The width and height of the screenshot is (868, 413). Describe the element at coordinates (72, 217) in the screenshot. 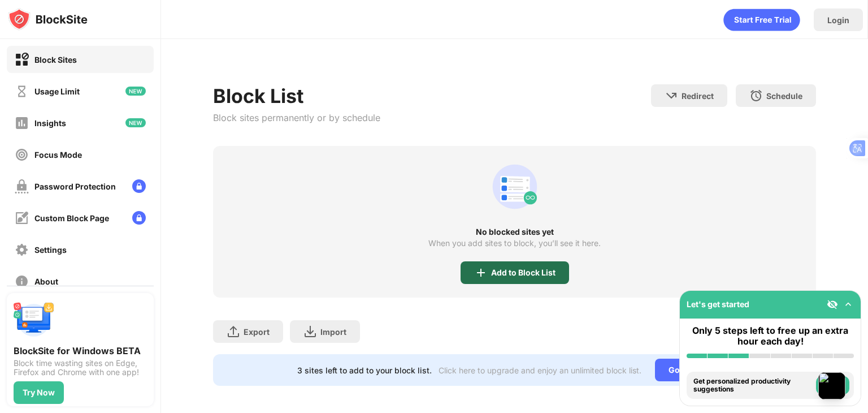

I see `div: Custom Block Page` at that location.